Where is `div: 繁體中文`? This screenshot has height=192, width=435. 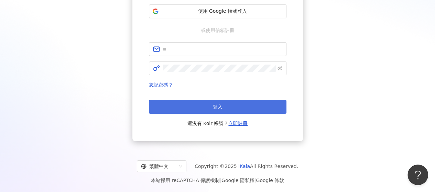
div: 繁體中文 is located at coordinates (159, 167).